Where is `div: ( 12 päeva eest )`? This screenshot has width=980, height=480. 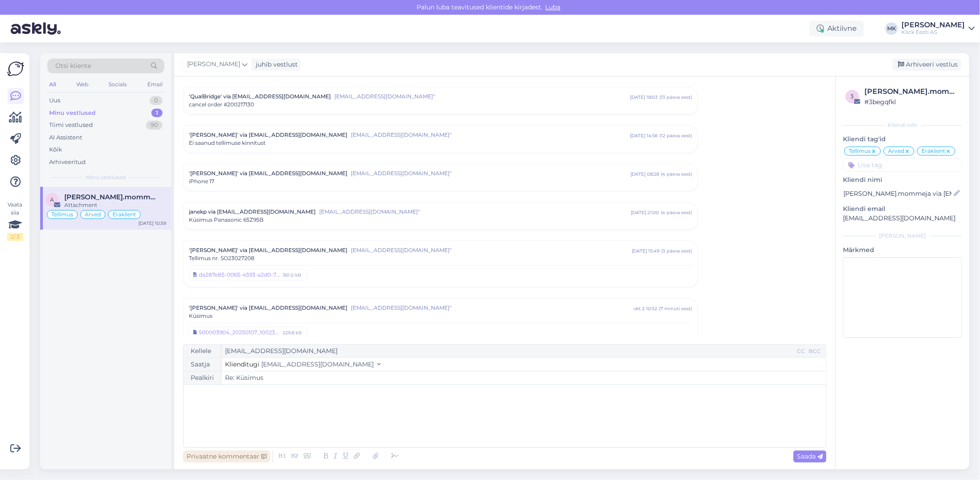
div: ( 12 päeva eest ) is located at coordinates (676, 135).